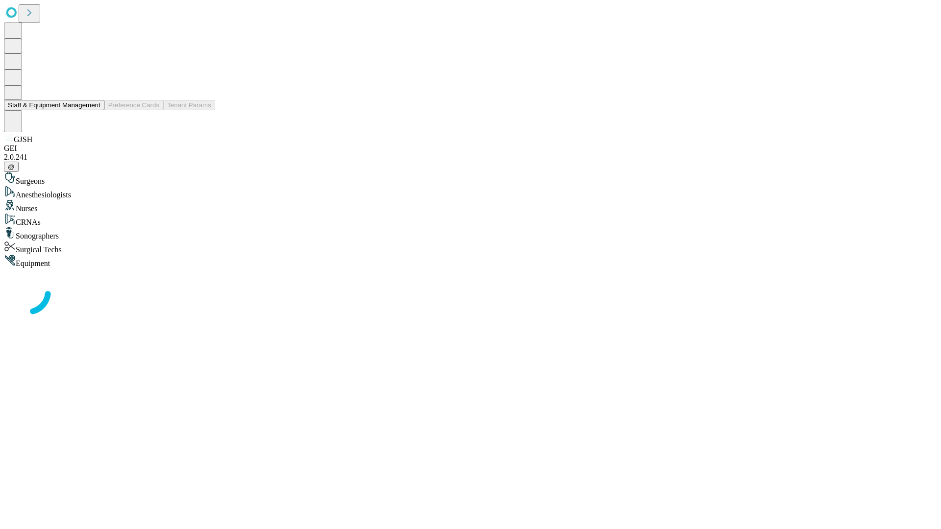 This screenshot has width=941, height=529. Describe the element at coordinates (470, 234) in the screenshot. I see `div: Sonographers` at that location.